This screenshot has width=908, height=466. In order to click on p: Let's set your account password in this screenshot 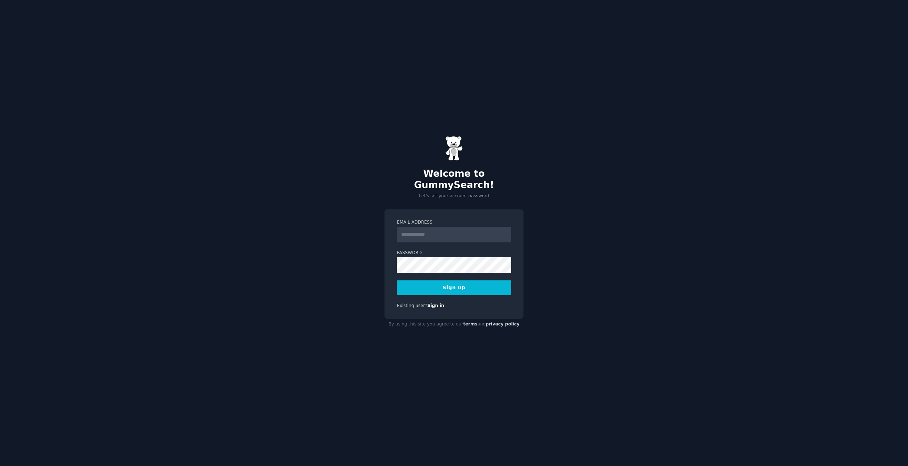, I will do `click(454, 196)`.